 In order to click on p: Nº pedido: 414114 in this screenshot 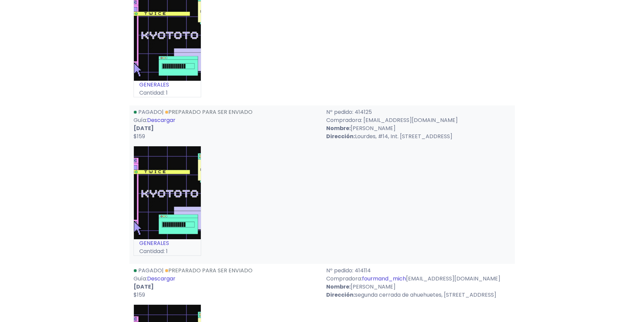, I will do `click(418, 271)`.